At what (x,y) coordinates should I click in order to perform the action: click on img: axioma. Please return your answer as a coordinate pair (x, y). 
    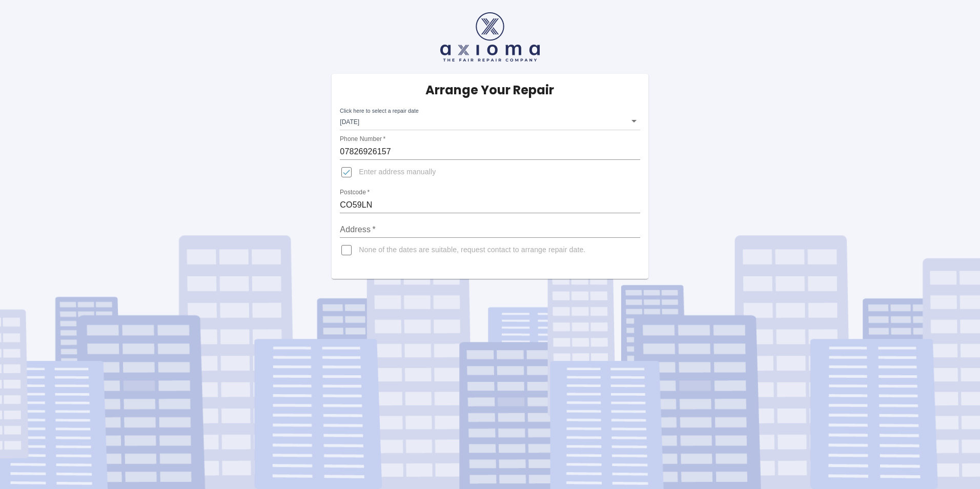
    Looking at the image, I should click on (490, 37).